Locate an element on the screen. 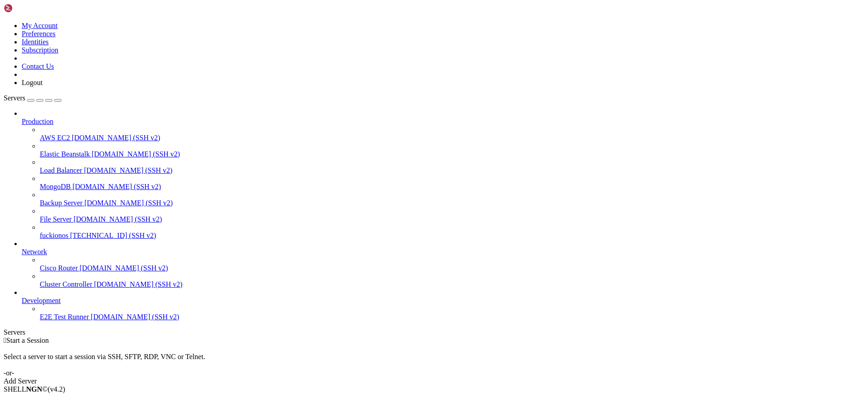  span: Development is located at coordinates (41, 300).